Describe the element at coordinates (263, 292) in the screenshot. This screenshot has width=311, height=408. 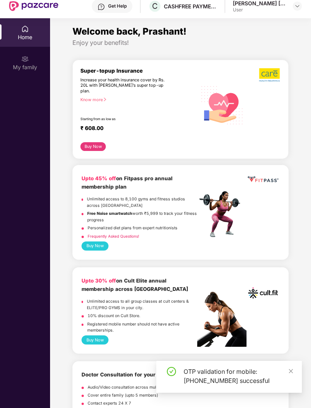
I see `img: cult.png` at that location.